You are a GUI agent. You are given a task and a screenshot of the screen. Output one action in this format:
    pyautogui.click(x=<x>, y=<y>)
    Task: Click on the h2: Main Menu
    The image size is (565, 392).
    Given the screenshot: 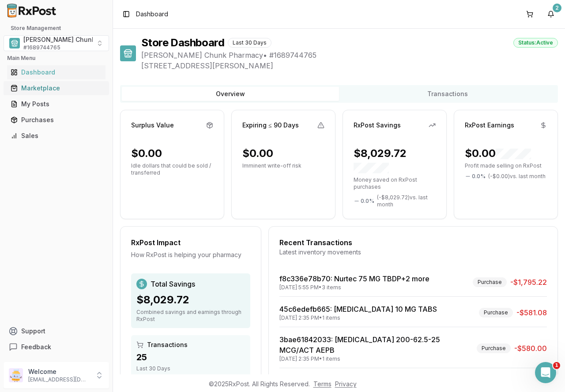 What is the action you would take?
    pyautogui.click(x=56, y=58)
    